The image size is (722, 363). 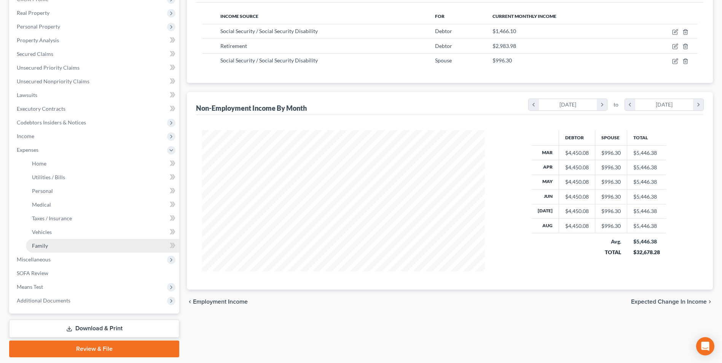 I want to click on th: Apr, so click(x=545, y=167).